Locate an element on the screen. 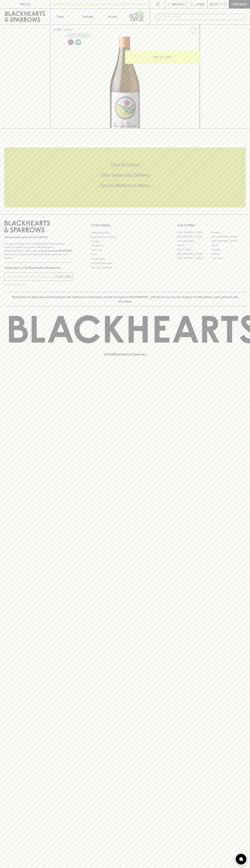  button: Shop is located at coordinates (63, 17).